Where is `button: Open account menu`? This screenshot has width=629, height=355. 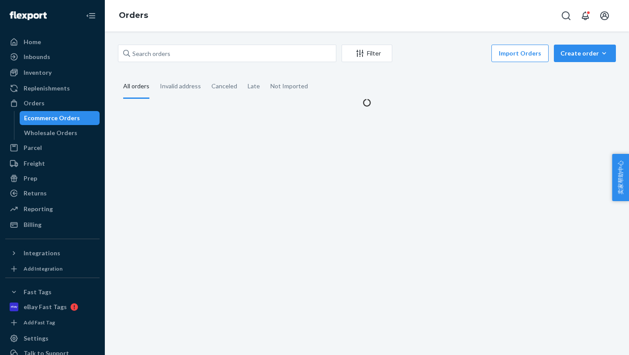 button: Open account menu is located at coordinates (605, 16).